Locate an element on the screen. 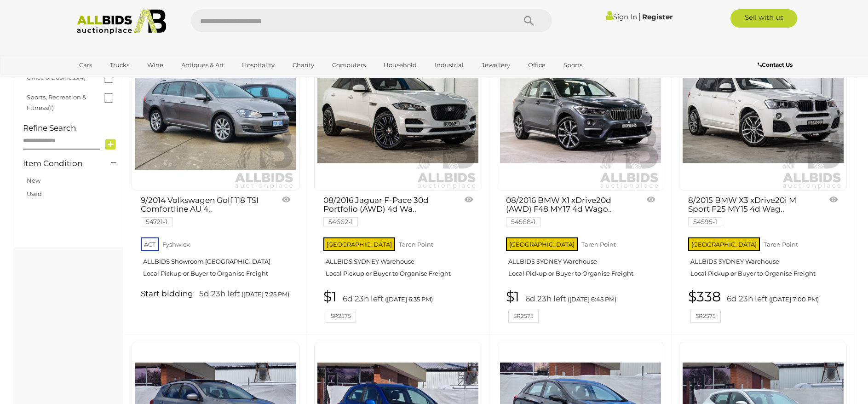 This screenshot has width=868, height=404. a: Wine is located at coordinates (155, 65).